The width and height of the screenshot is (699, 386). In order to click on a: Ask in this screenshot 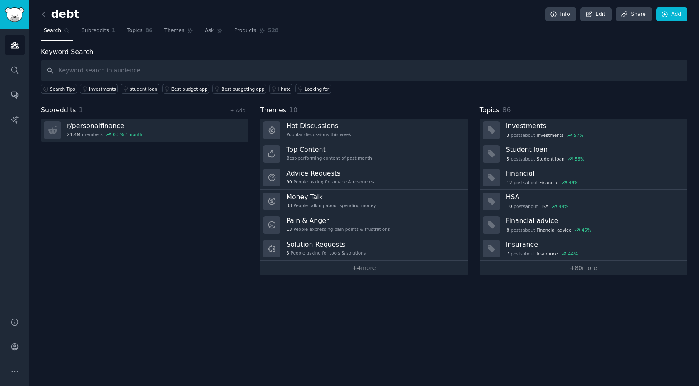, I will do `click(213, 32)`.